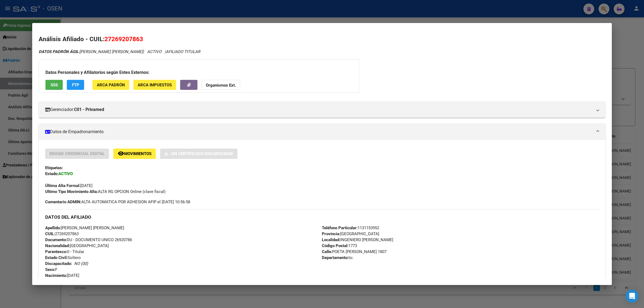  What do you see at coordinates (111, 85) in the screenshot?
I see `span: ARCA Padrón` at bounding box center [111, 85].